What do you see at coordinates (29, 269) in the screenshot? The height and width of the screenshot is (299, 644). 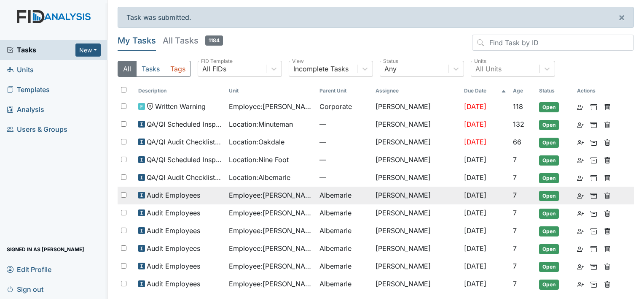 I see `span: Edit Profile` at bounding box center [29, 269].